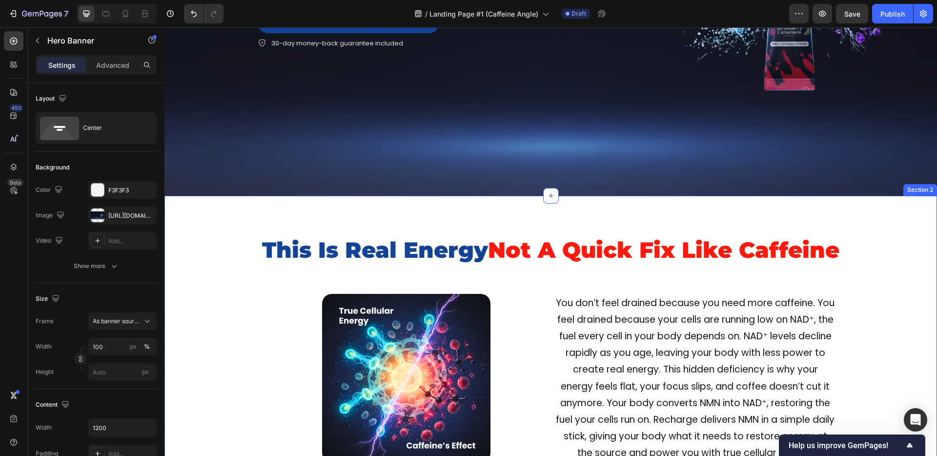 This screenshot has height=456, width=937. What do you see at coordinates (847, 445) in the screenshot?
I see `span: Help us improve GemPages!` at bounding box center [847, 445].